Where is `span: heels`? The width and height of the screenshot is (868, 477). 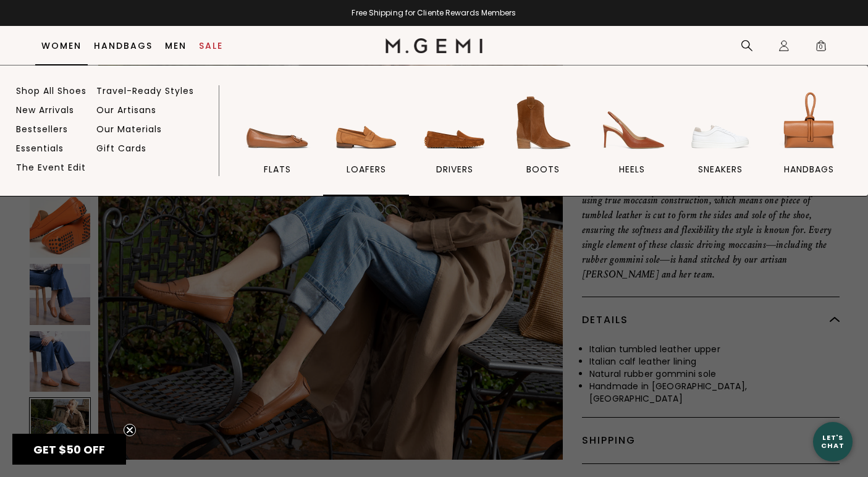 span: heels is located at coordinates (632, 169).